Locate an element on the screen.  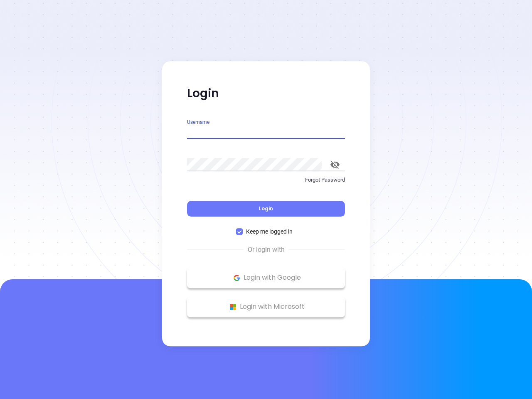
p: Login with Microsoft is located at coordinates (266, 307).